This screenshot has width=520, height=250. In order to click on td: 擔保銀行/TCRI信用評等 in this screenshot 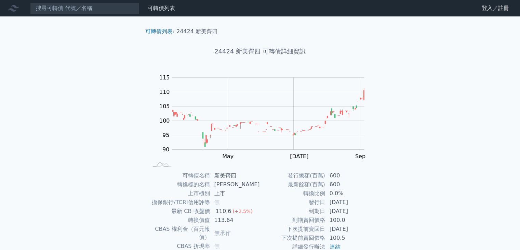, I will do `click(179, 202)`.